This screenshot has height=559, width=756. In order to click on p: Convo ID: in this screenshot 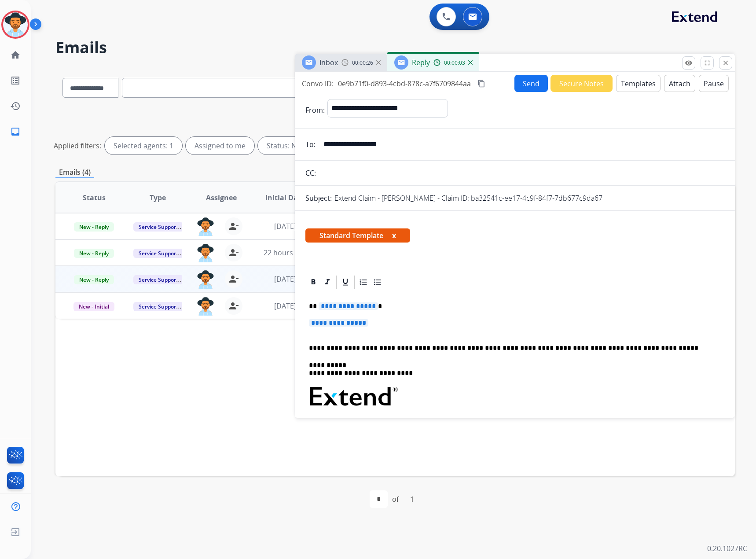, I will do `click(318, 84)`.